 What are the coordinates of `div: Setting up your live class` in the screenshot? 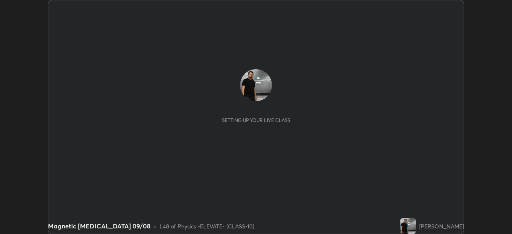 It's located at (256, 120).